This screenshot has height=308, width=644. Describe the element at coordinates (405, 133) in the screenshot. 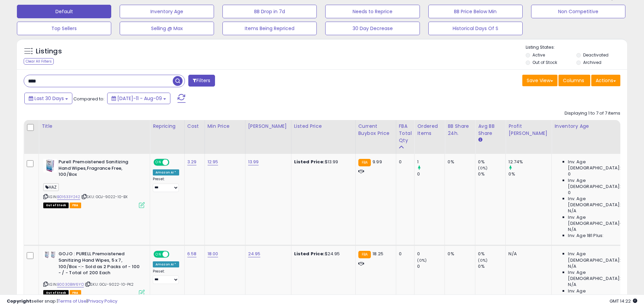

I see `div: FBA Total Qty` at that location.